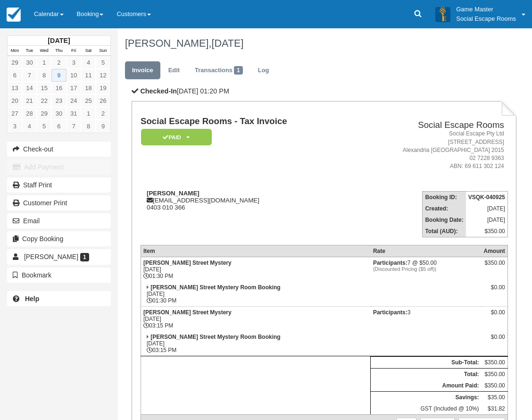  Describe the element at coordinates (88, 51) in the screenshot. I see `th: Sat` at that location.